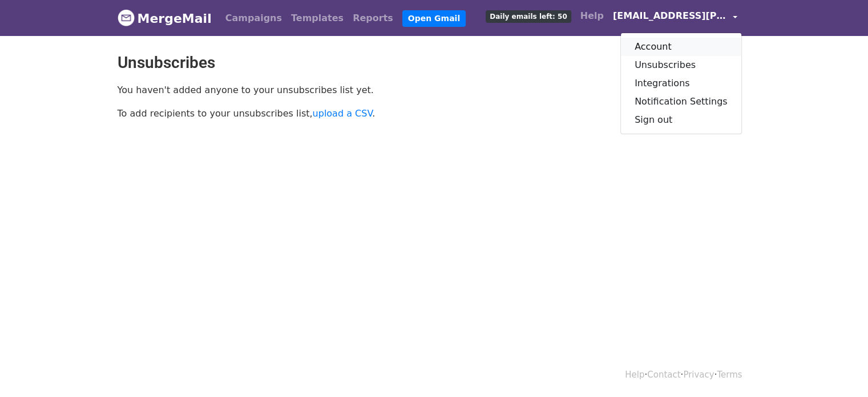  I want to click on a: Privacy, so click(699, 375).